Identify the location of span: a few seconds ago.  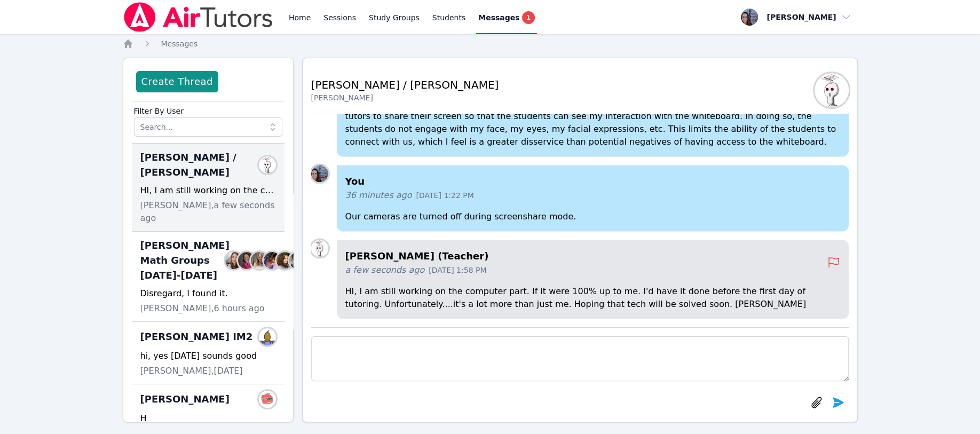
(385, 269).